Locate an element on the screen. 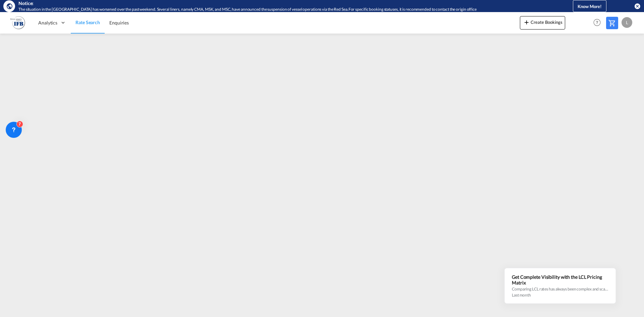  span: Analytics is located at coordinates (48, 23).